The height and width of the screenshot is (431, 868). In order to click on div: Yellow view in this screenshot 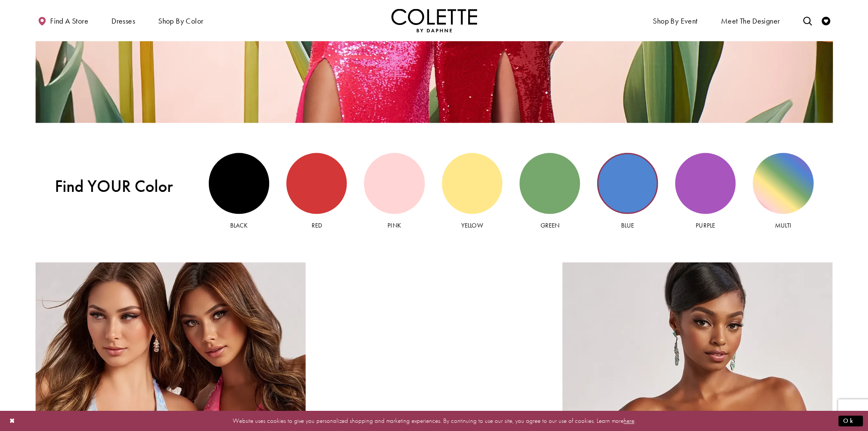, I will do `click(472, 183)`.